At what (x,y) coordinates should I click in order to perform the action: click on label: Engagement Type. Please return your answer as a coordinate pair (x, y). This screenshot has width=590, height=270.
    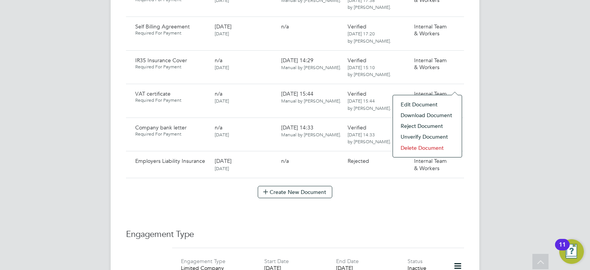
    Looking at the image, I should click on (203, 261).